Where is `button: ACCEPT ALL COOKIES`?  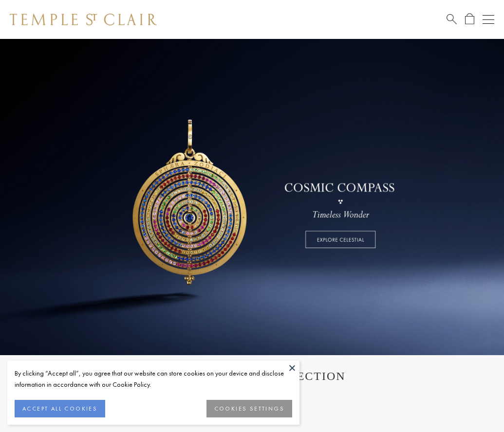 button: ACCEPT ALL COOKIES is located at coordinates (60, 408).